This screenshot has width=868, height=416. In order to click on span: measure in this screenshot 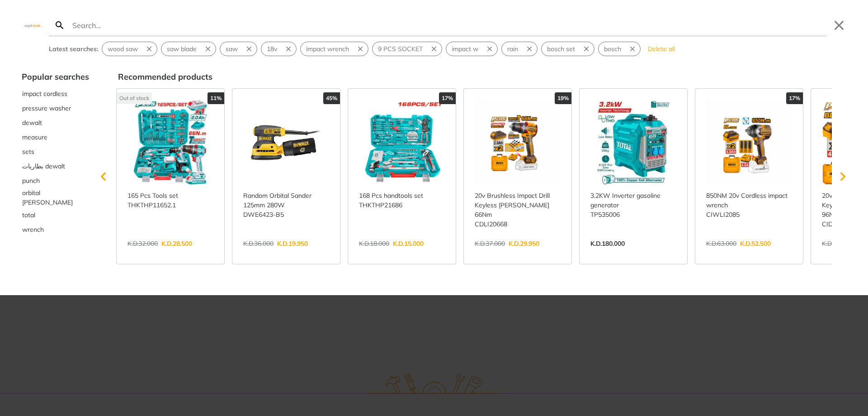, I will do `click(35, 137)`.